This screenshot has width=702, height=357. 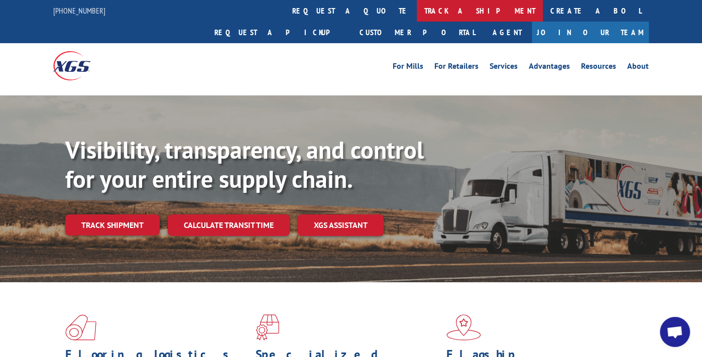 I want to click on a: About, so click(x=638, y=68).